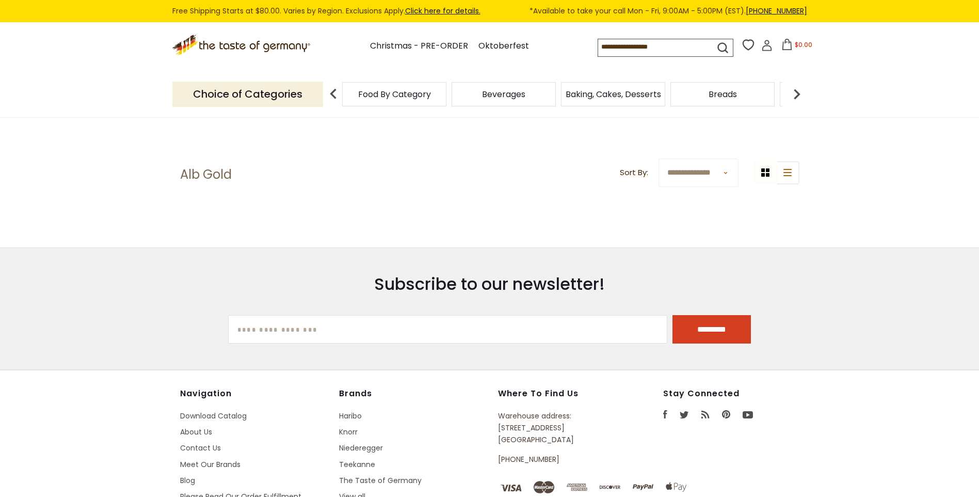 The width and height of the screenshot is (979, 497). What do you see at coordinates (504, 94) in the screenshot?
I see `span: Beverages` at bounding box center [504, 94].